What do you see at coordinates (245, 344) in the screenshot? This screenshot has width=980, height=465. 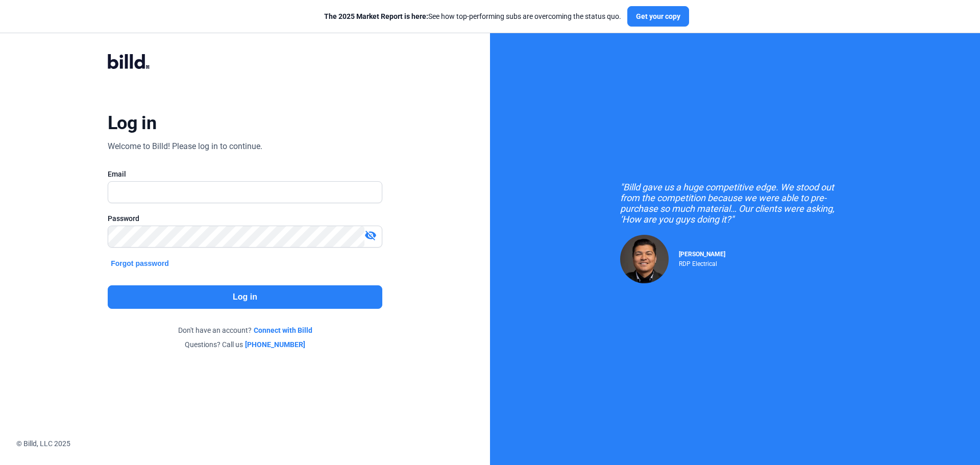 I see `div: Questions? Call us` at bounding box center [245, 344].